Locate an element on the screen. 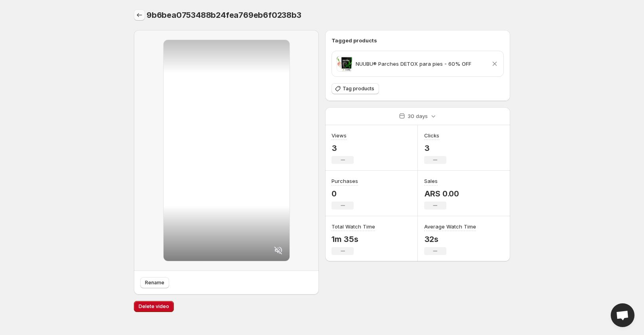 Image resolution: width=644 pixels, height=335 pixels. span: Delete video is located at coordinates (154, 306).